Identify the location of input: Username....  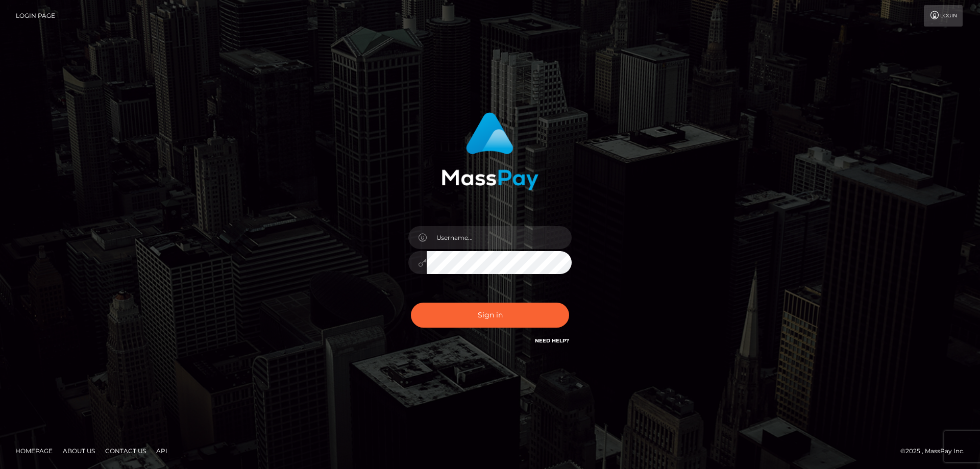
(499, 237).